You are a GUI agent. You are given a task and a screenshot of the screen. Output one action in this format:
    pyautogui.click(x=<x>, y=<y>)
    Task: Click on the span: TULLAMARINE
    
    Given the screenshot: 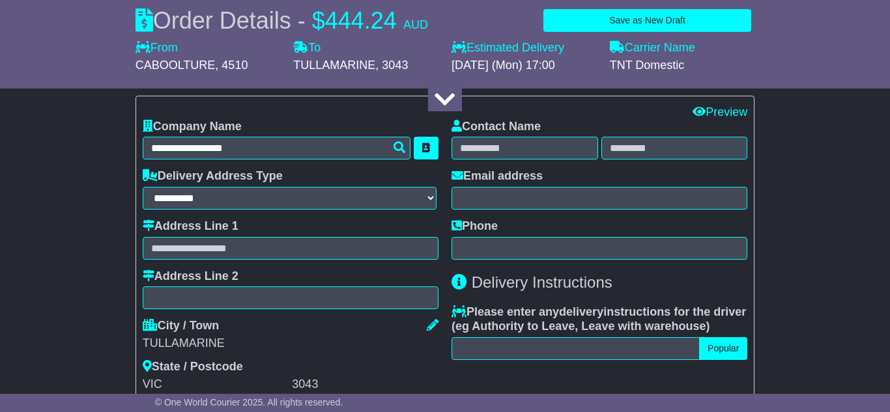 What is the action you would take?
    pyautogui.click(x=334, y=65)
    